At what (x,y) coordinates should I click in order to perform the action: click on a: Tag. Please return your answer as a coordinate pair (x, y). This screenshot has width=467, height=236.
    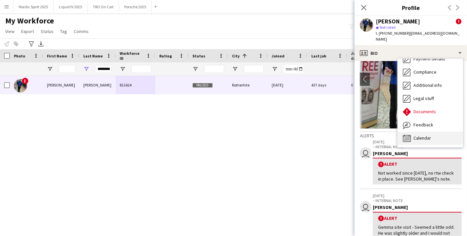
    Looking at the image, I should click on (63, 31).